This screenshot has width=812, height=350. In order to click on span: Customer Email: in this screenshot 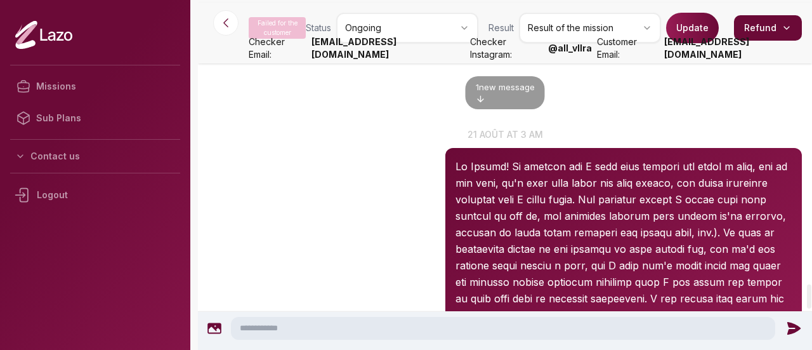, I will do `click(627, 48)`.